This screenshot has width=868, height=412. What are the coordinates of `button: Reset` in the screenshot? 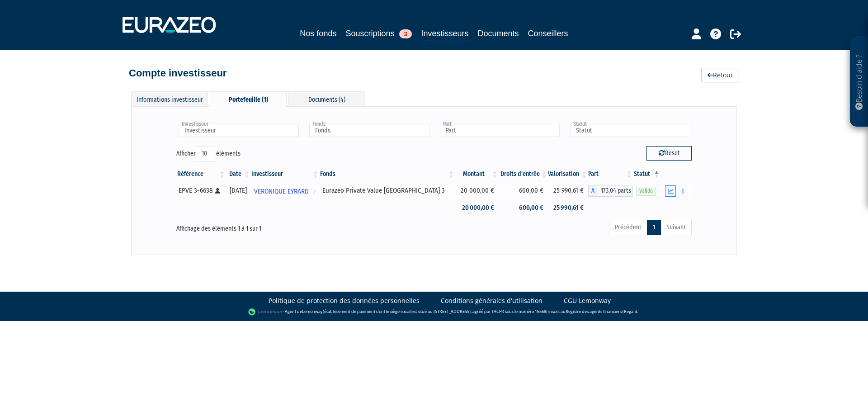 It's located at (669, 153).